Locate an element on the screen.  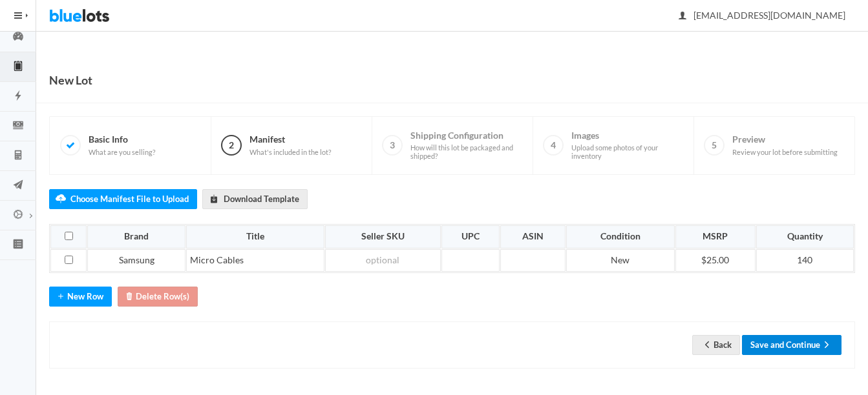
span: 5 is located at coordinates (714, 145).